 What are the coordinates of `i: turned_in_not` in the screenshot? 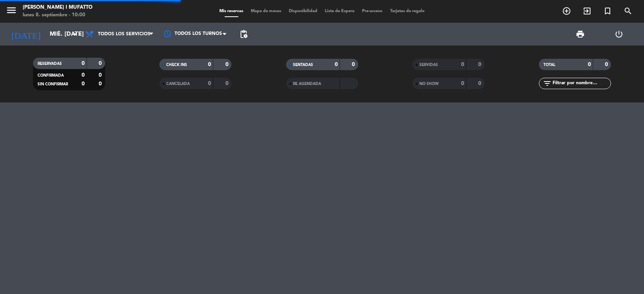 It's located at (607, 11).